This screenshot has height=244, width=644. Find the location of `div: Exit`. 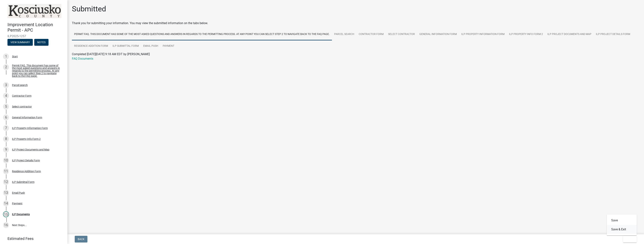

div: Exit is located at coordinates (622, 225).